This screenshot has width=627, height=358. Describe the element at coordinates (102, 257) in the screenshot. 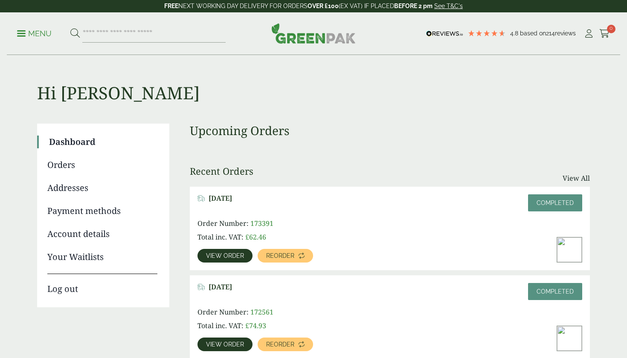

I see `a: Your Waitlists` at that location.